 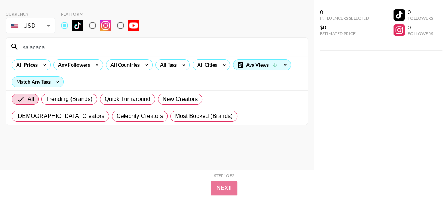 I want to click on img: TikTok, so click(x=78, y=25).